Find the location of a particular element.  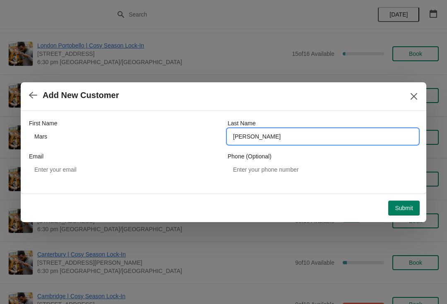

button: Close is located at coordinates (414, 96).